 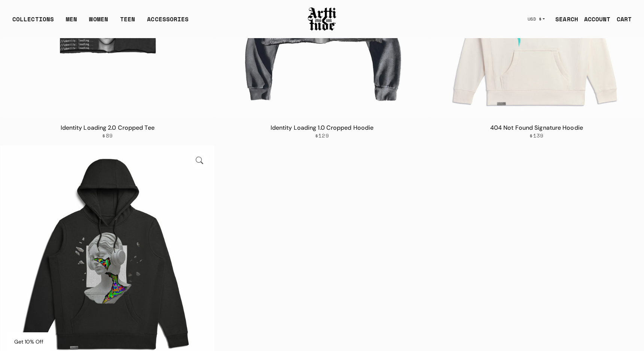 What do you see at coordinates (100, 22) in the screenshot?
I see `ul: Main navigation` at bounding box center [100, 22].